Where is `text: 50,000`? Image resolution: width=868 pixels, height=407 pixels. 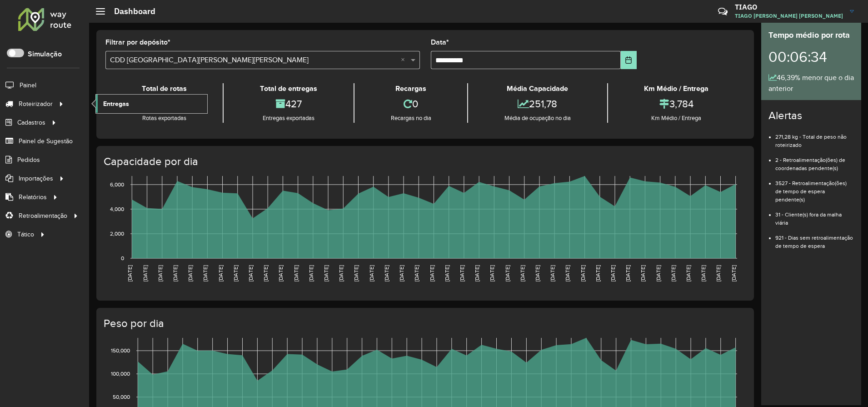 text: 50,000 is located at coordinates (121, 396).